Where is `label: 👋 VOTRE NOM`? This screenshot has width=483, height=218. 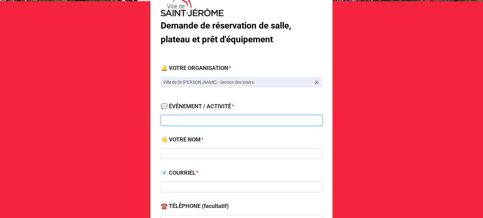
label: 👋 VOTRE NOM is located at coordinates (180, 140).